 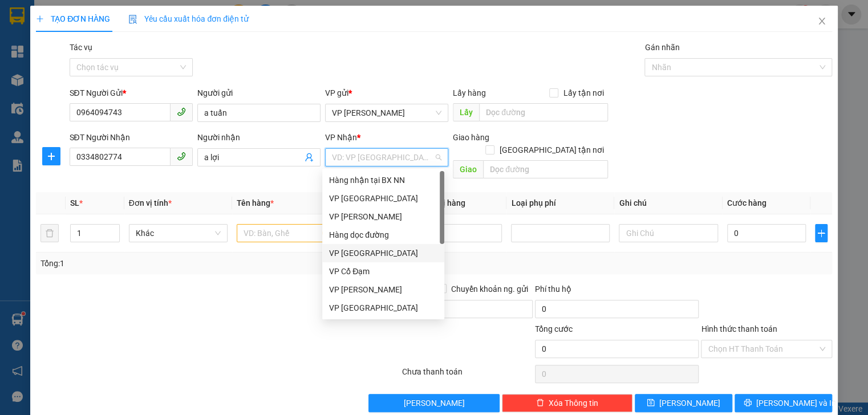 What do you see at coordinates (747, 403) in the screenshot?
I see `span: printer` at bounding box center [747, 403].